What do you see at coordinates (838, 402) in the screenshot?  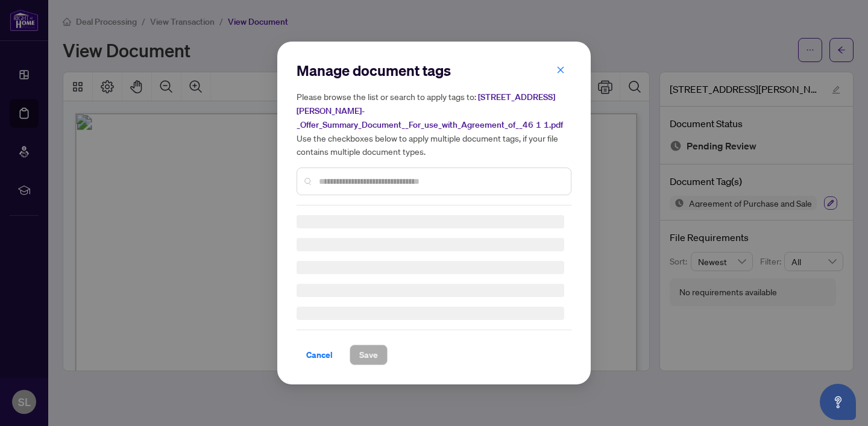 I see `button: Open asap` at bounding box center [838, 402].